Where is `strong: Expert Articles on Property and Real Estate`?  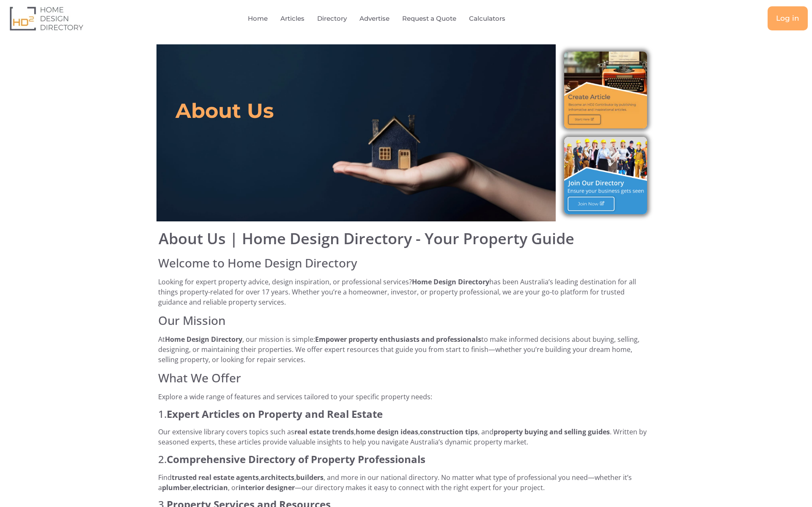
strong: Expert Articles on Property and Real Estate is located at coordinates (274, 414).